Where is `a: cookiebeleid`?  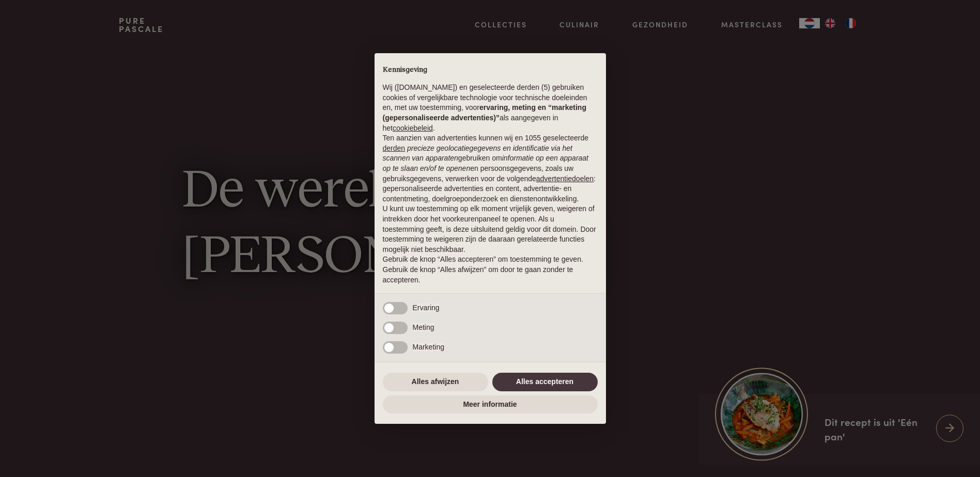
a: cookiebeleid is located at coordinates (413, 128).